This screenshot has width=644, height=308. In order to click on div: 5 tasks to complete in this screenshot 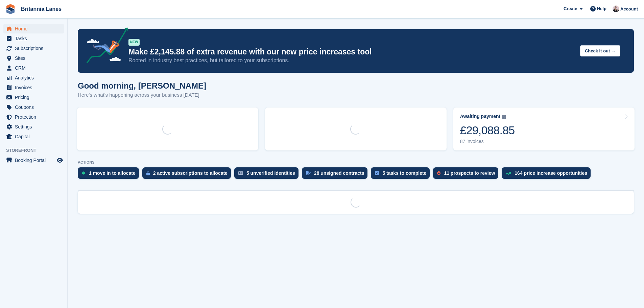, I will do `click(404, 173)`.